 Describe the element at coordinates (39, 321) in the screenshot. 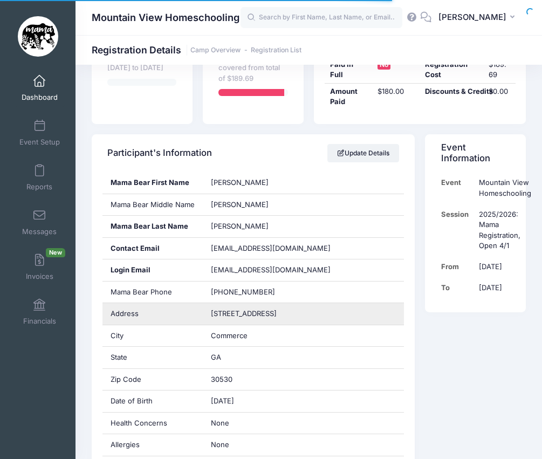

I see `span: Financials` at that location.